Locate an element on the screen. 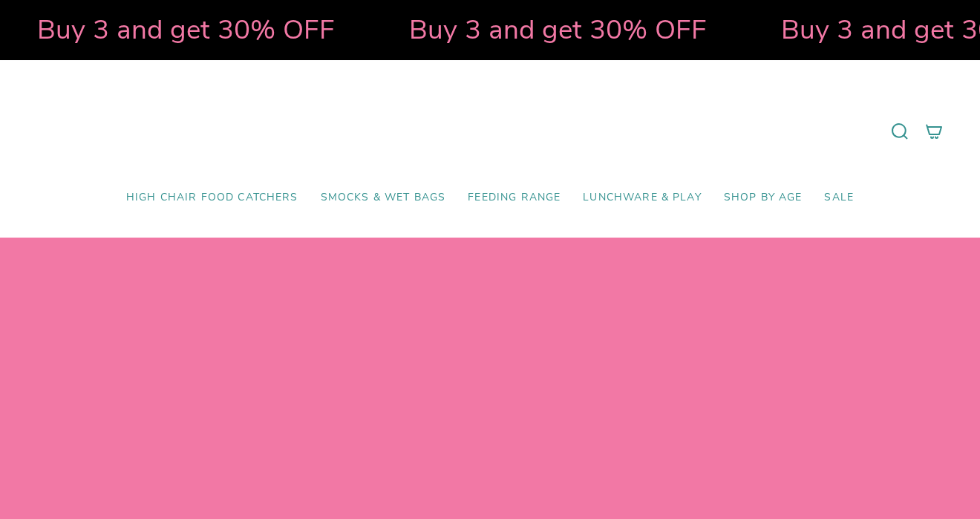 The width and height of the screenshot is (980, 519). div: Smocks & Wet Bags is located at coordinates (383, 197).